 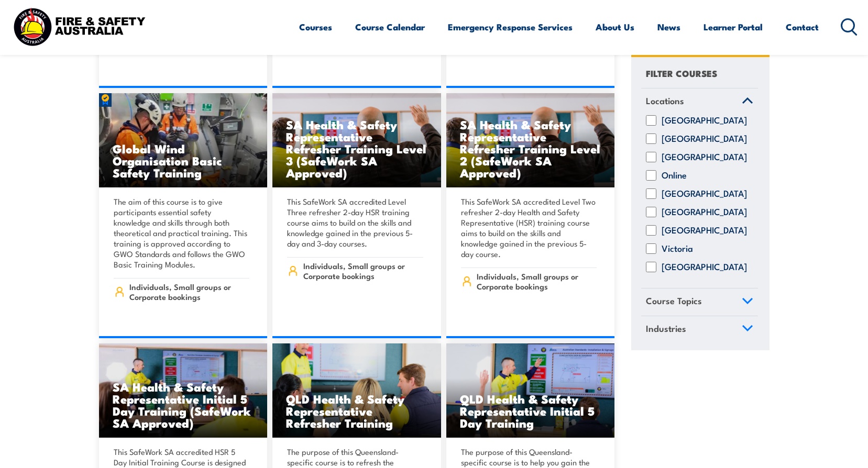 I want to click on a: QLD Health & Safety Representative Initial 5 Day Training, so click(x=530, y=390).